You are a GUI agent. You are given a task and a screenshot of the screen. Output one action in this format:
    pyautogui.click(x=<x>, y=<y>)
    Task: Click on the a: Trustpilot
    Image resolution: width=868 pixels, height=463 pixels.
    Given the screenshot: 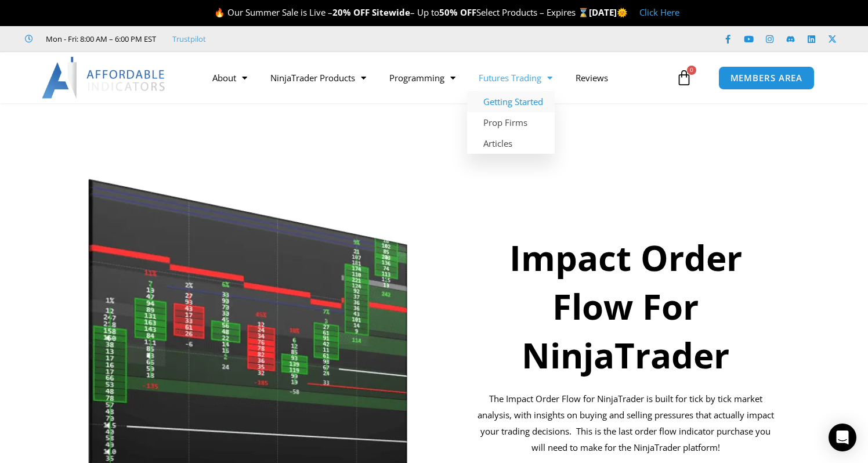 What is the action you would take?
    pyautogui.click(x=189, y=39)
    